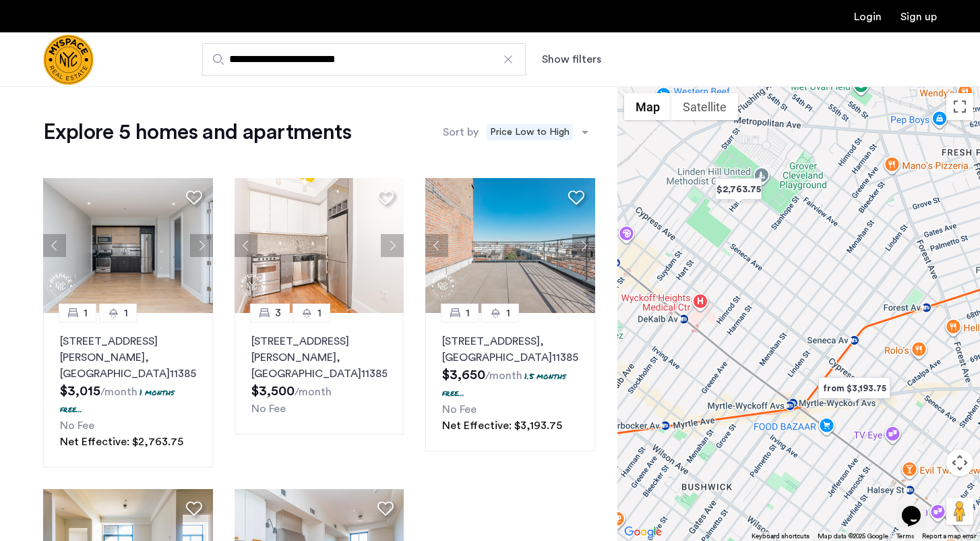  Describe the element at coordinates (121, 442) in the screenshot. I see `span: Net Effective: $2,763.75` at that location.